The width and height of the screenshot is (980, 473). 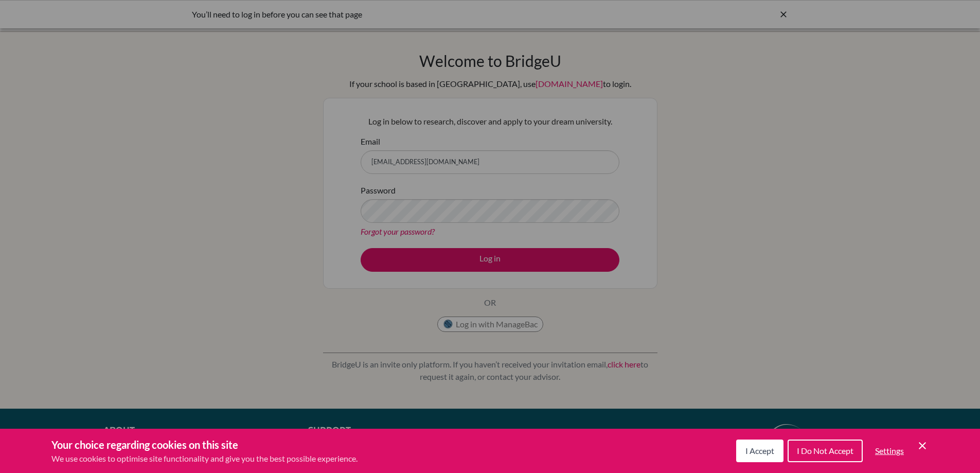 I want to click on span: Settings, so click(x=889, y=450).